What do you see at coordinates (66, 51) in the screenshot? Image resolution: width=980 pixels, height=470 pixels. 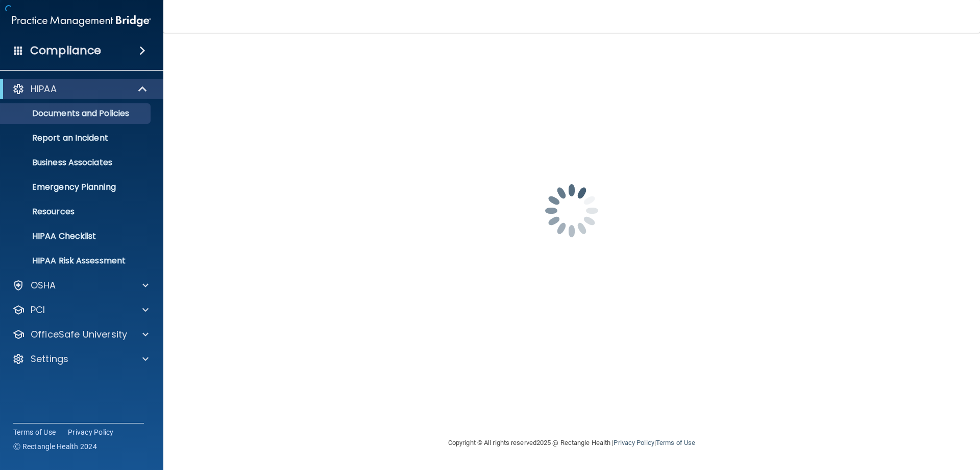 I see `h4: Compliance` at bounding box center [66, 51].